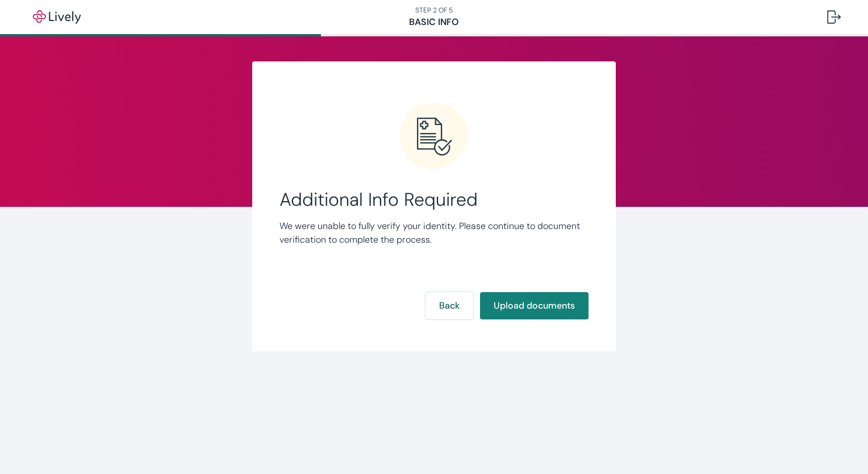 The height and width of the screenshot is (474, 868). I want to click on p: We were unable to fully verify your identity. Please continue to document verification to complet..., so click(434, 233).